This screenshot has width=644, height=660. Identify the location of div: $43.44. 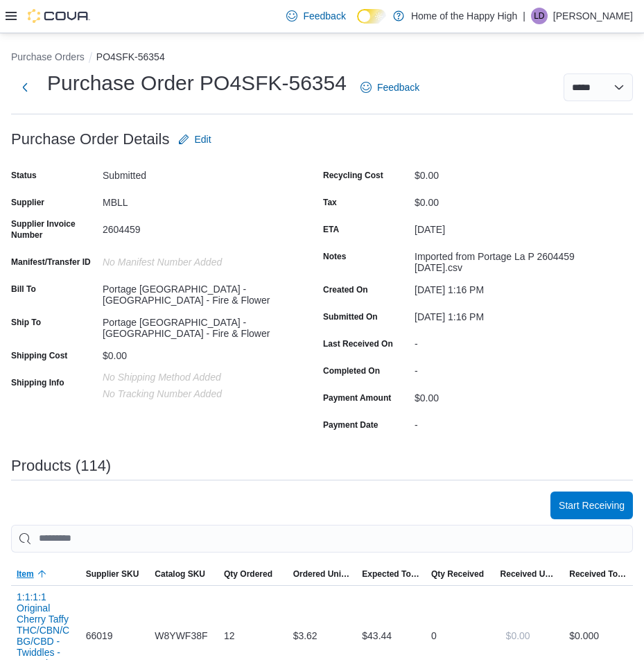
(391, 635).